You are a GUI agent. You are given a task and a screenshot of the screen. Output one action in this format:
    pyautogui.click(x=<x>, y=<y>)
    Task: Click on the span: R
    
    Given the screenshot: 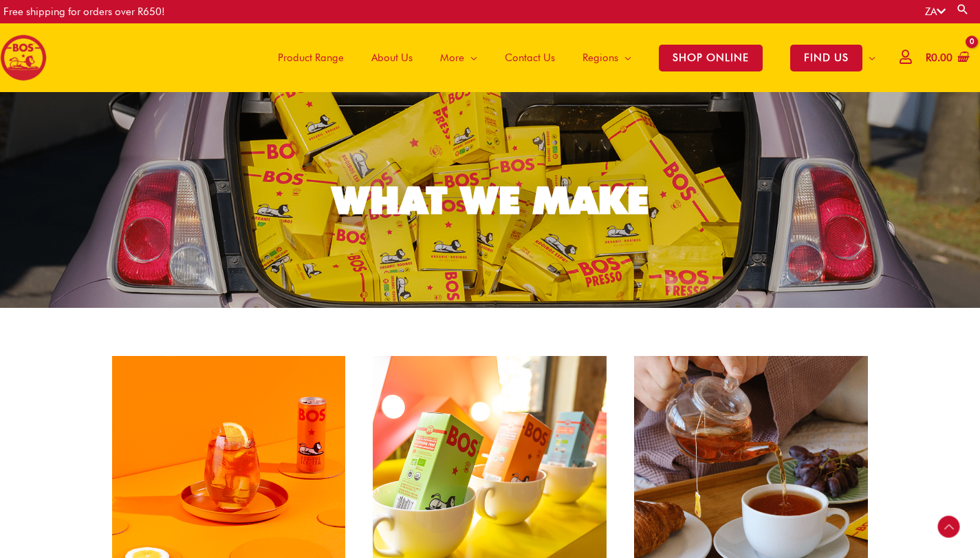 What is the action you would take?
    pyautogui.click(x=929, y=58)
    